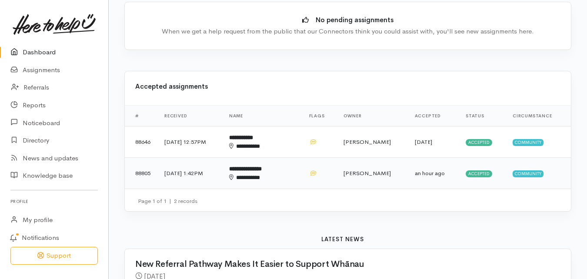 The image size is (587, 279). What do you see at coordinates (141, 142) in the screenshot?
I see `td: 88646` at bounding box center [141, 142].